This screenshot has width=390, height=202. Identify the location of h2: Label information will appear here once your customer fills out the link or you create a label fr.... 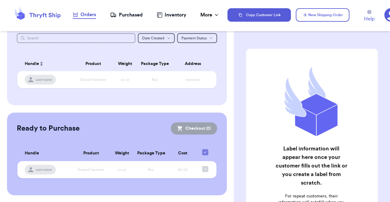
(312, 166).